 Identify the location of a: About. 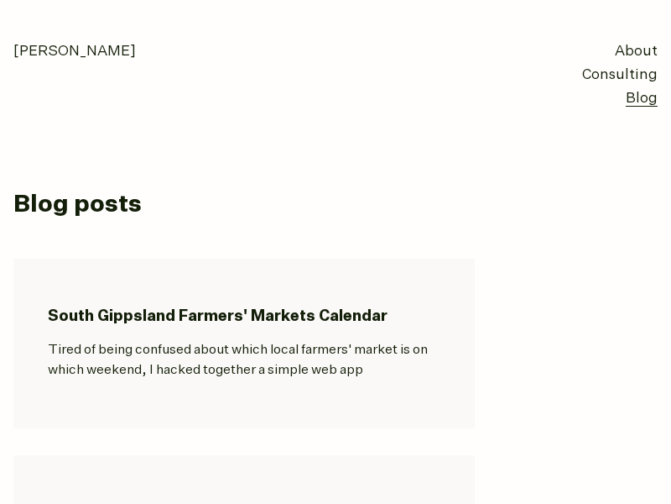
(636, 51).